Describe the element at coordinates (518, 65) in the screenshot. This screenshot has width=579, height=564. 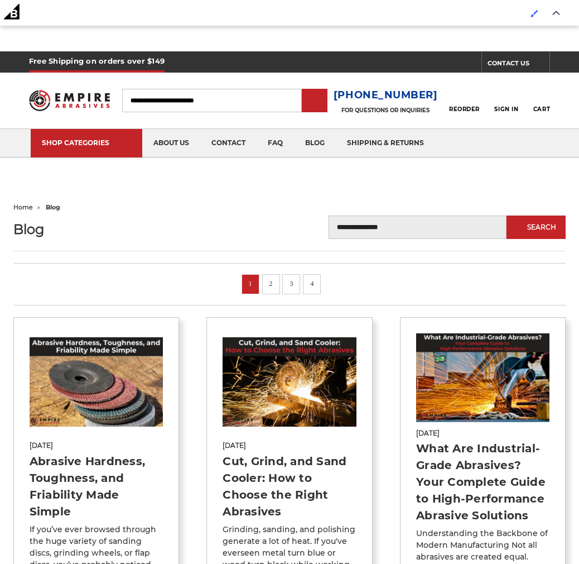
I see `a: CONTACT US` at that location.